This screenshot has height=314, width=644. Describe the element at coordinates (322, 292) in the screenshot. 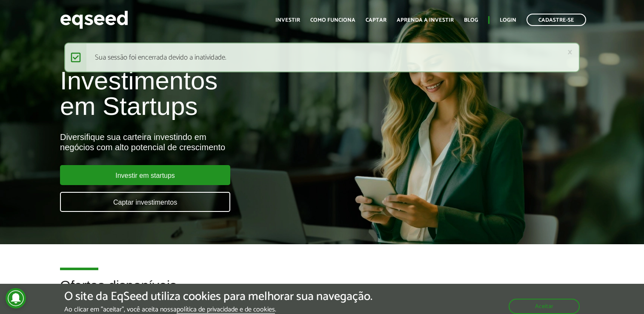

I see `h2: Ofertas disponíveis` at that location.